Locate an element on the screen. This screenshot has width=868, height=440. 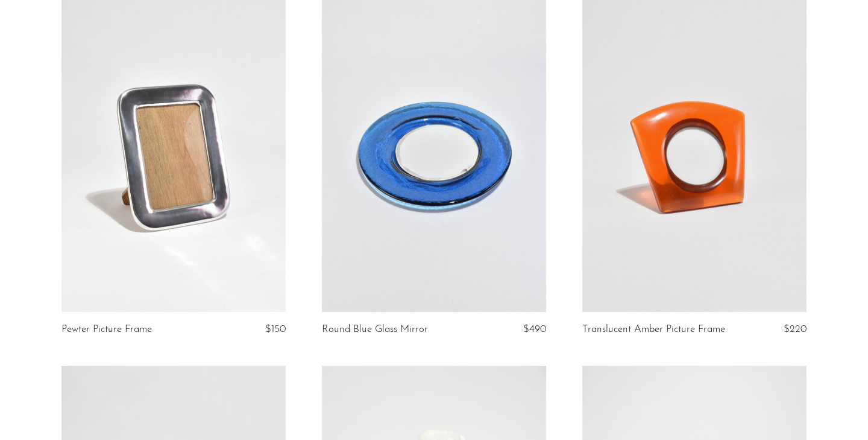
span: $490 is located at coordinates (535, 329).